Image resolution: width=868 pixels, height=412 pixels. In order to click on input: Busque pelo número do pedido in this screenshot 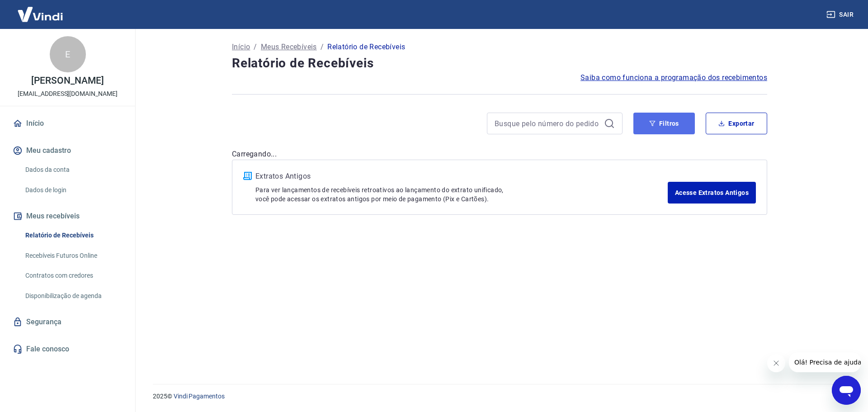, I will do `click(547, 124)`.